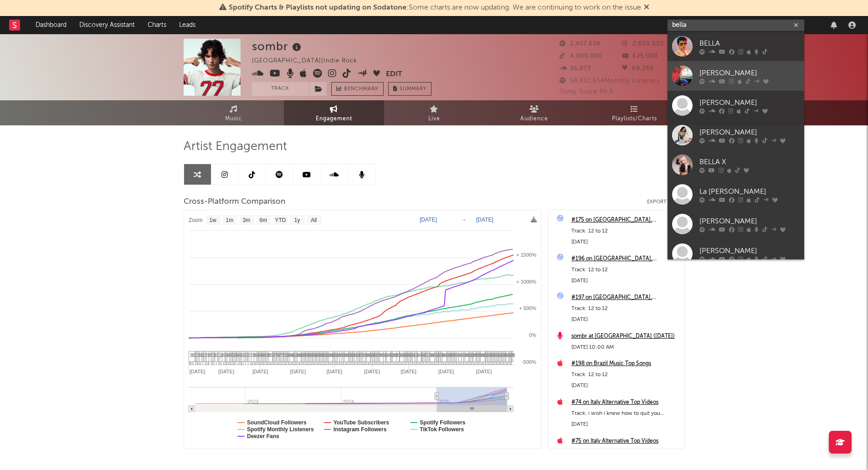  I want to click on span: Music, so click(233, 119).